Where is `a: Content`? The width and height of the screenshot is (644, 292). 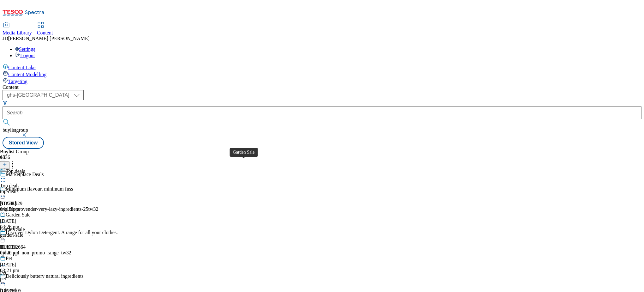 a: Content is located at coordinates (45, 29).